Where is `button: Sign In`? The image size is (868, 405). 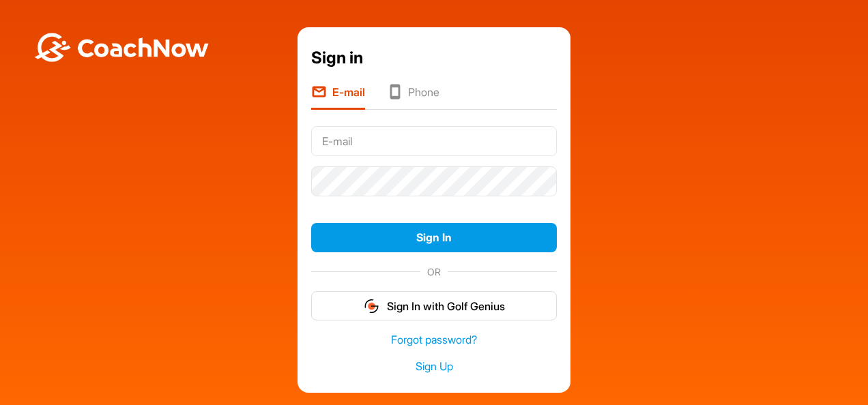 button: Sign In is located at coordinates (434, 237).